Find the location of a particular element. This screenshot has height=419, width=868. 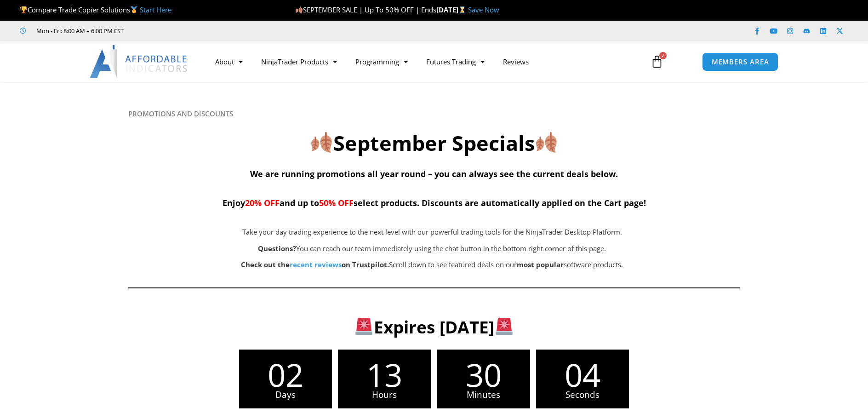

a: recent reviews is located at coordinates (315, 265).